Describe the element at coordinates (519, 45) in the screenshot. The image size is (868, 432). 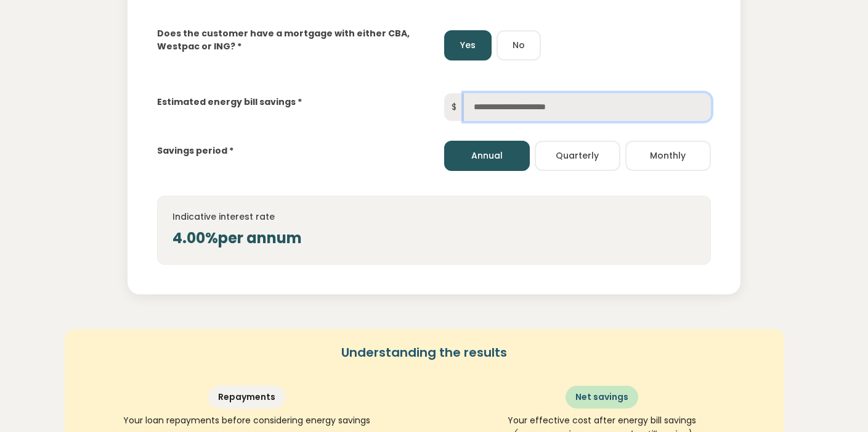
I see `button: No` at that location.